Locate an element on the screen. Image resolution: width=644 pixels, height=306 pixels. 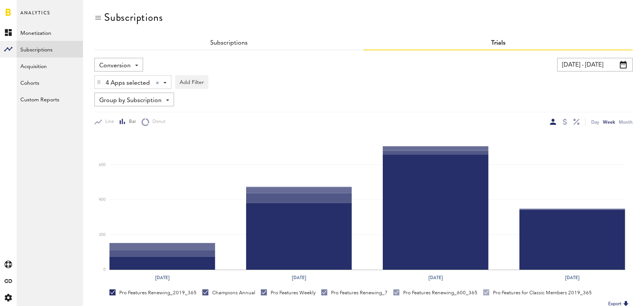
text: 600 is located at coordinates (102, 165).